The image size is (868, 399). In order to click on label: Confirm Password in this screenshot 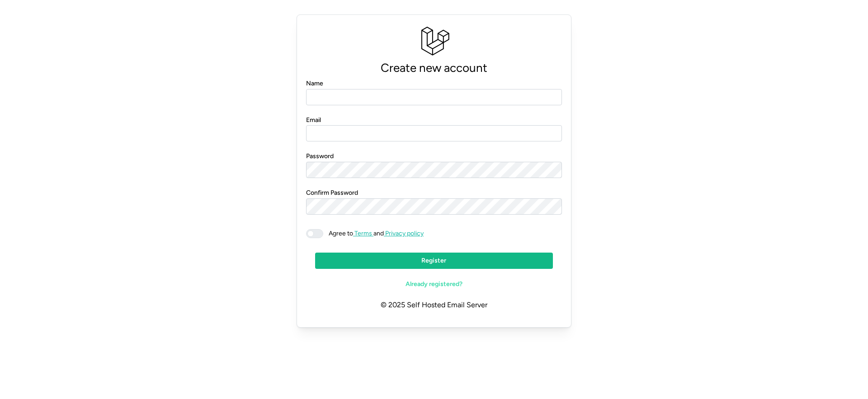, I will do `click(332, 193)`.